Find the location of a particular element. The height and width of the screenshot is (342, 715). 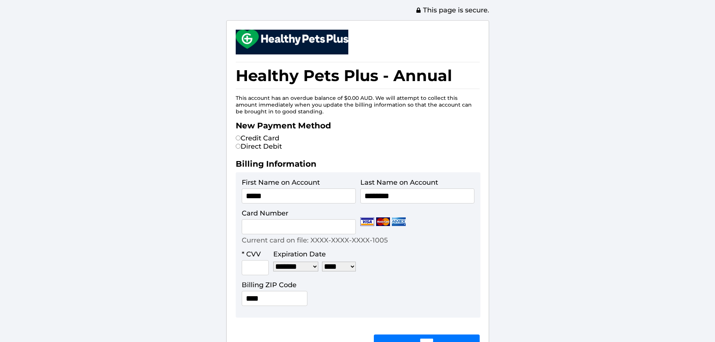

h2: Billing Information is located at coordinates (358, 166).